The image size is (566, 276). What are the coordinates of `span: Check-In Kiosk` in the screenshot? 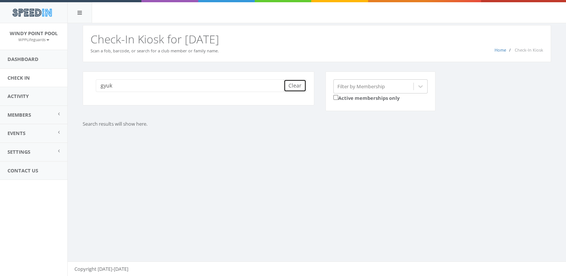 It's located at (529, 50).